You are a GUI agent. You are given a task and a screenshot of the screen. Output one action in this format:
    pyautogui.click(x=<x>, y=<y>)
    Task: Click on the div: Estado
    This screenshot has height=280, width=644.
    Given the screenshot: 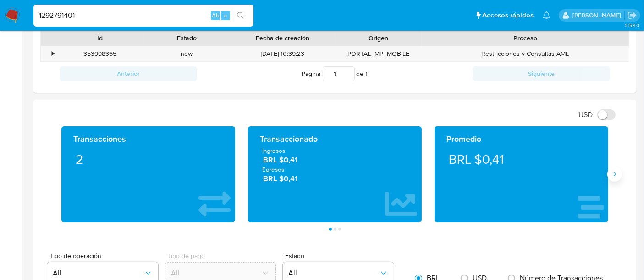 What is the action you would take?
    pyautogui.click(x=187, y=38)
    